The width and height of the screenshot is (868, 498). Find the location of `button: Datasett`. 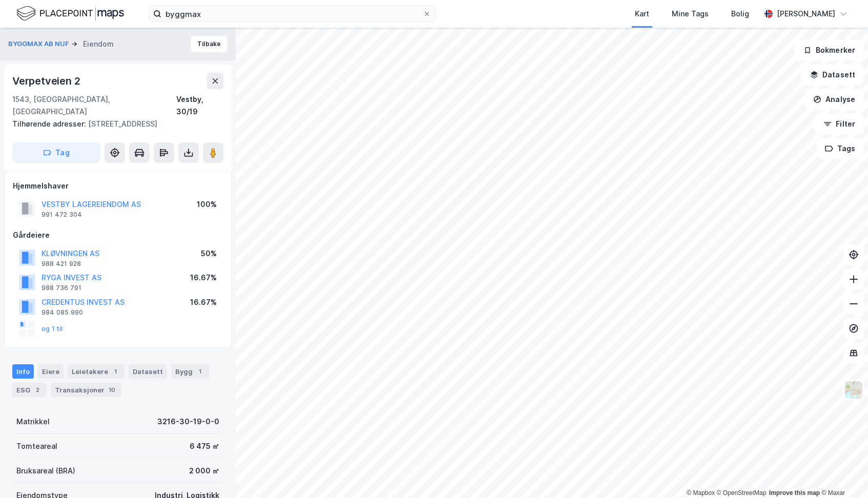

button: Datasett is located at coordinates (833, 74).